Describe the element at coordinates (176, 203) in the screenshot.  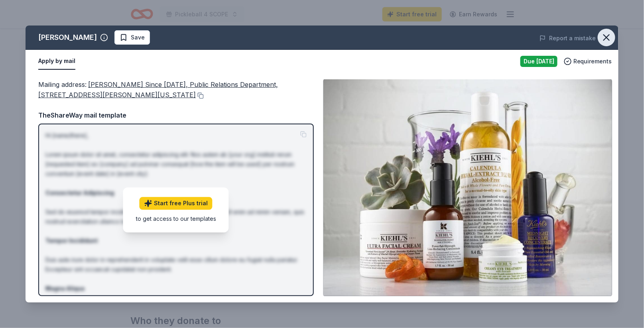
I see `a: Start free Plus trial` at that location.